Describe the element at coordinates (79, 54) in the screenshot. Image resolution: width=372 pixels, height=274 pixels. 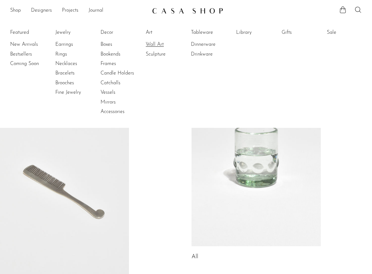
I see `a: Rings` at that location.